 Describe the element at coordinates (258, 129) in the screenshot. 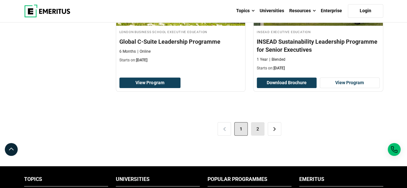

I see `a: 2` at that location.